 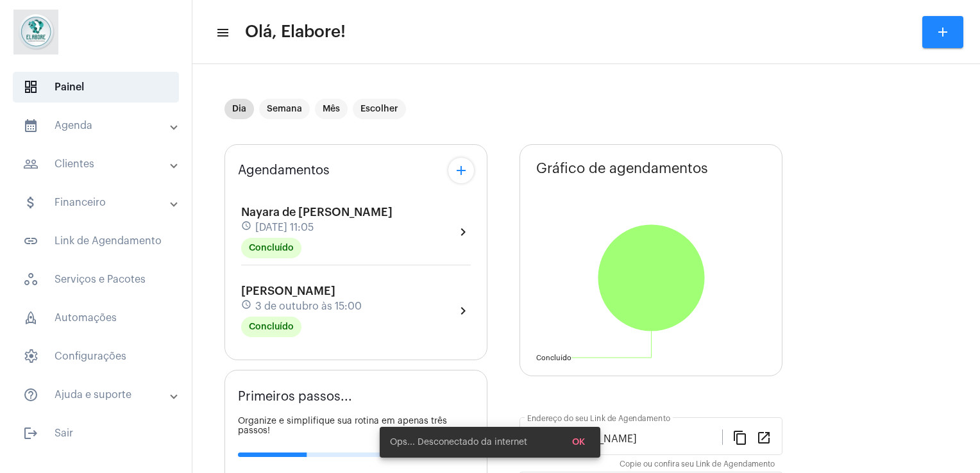 I want to click on mat-panel-title: Ajuda e suporte, so click(x=97, y=394).